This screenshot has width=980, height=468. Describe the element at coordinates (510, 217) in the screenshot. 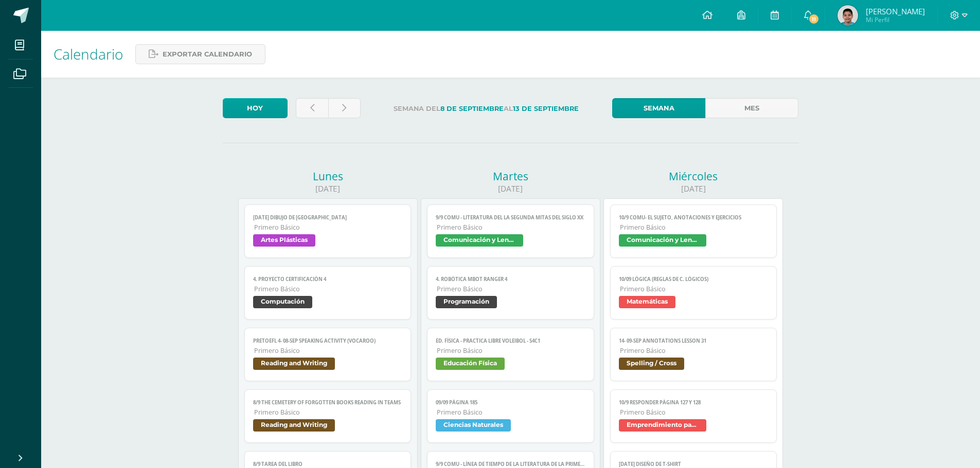

I see `span: 9/9 COMU - Literatura del la segunda mitas del siglo XX` at that location.